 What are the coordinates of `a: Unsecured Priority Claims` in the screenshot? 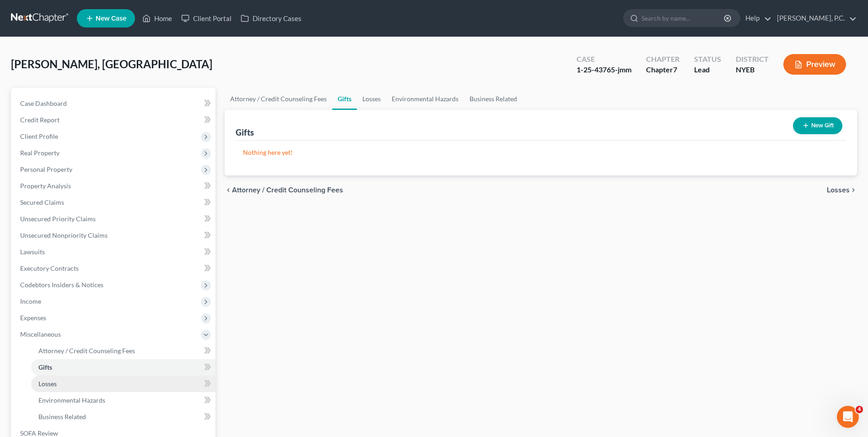 It's located at (114, 219).